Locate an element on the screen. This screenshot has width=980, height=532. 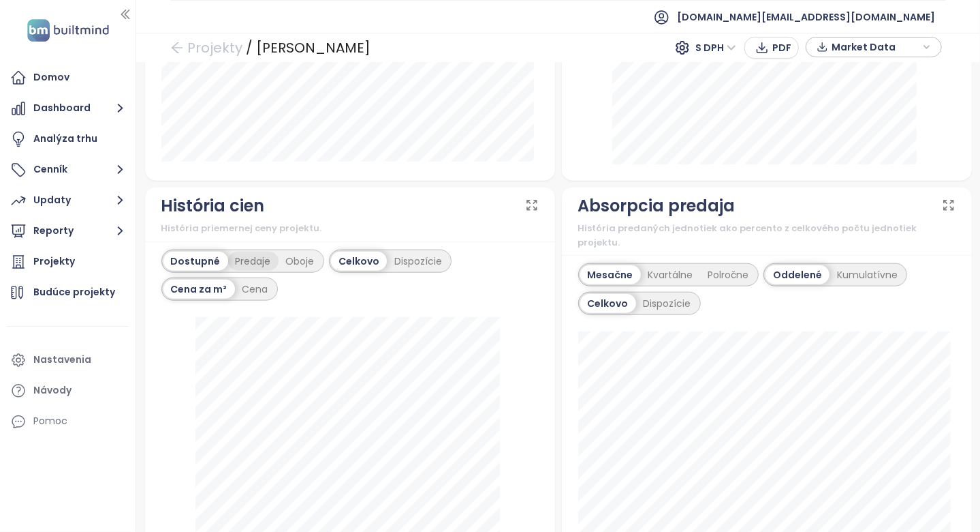
div: Projekty is located at coordinates (54, 261).